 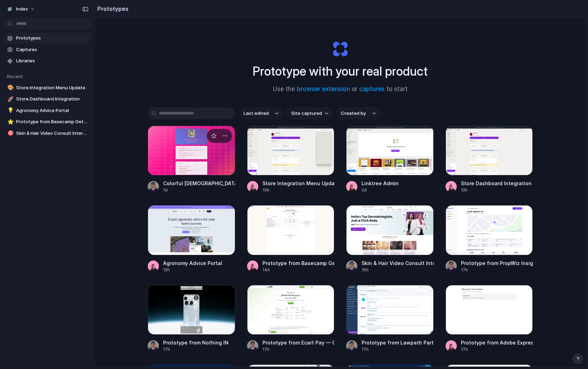 I want to click on span: Use the or to start, so click(x=340, y=89).